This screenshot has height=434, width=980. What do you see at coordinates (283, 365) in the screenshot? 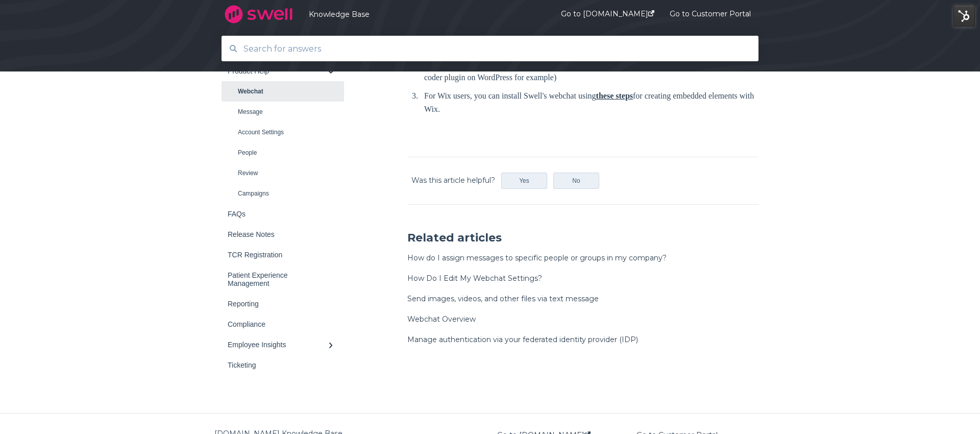
I see `a: Ticketing` at bounding box center [283, 365].